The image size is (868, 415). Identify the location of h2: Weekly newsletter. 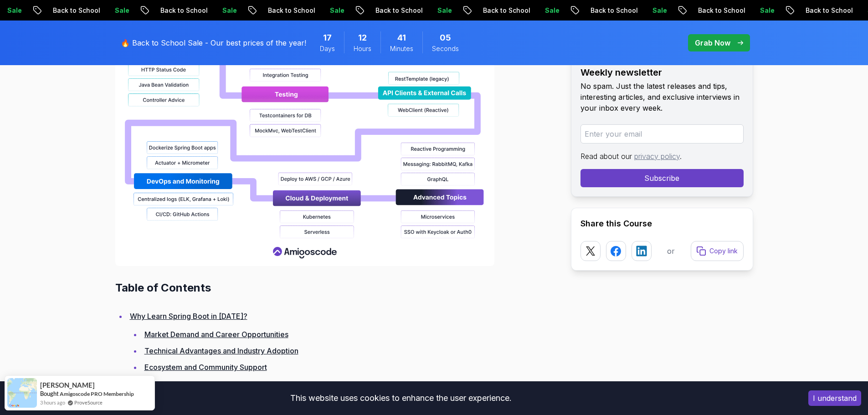
(662, 72).